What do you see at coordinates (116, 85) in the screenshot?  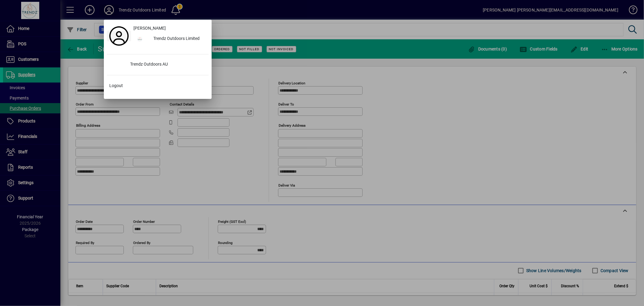 I see `span: Logout` at bounding box center [116, 85].